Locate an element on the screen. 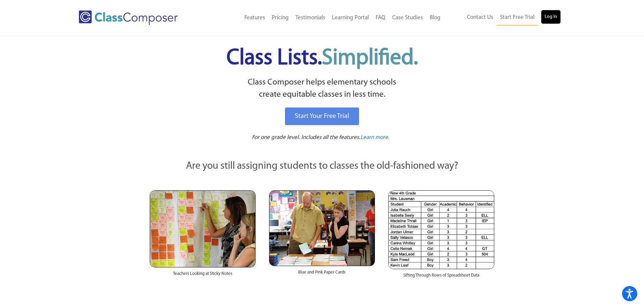  a: Learning Portal is located at coordinates (351, 18).